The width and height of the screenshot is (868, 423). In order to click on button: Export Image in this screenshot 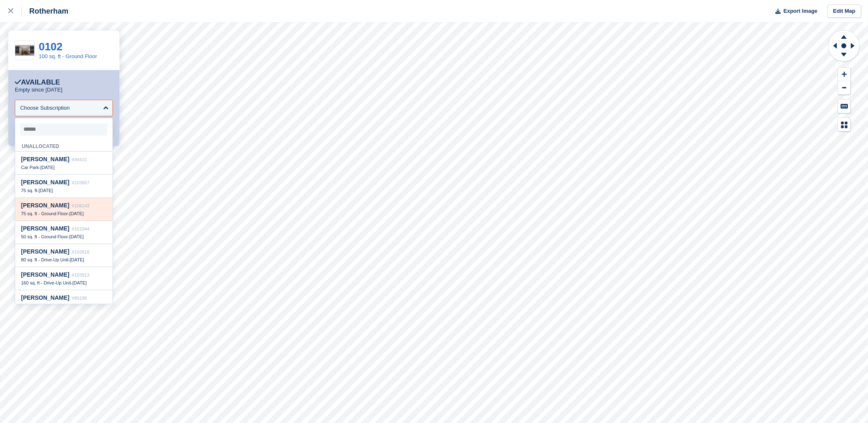, I will do `click(794, 11)`.